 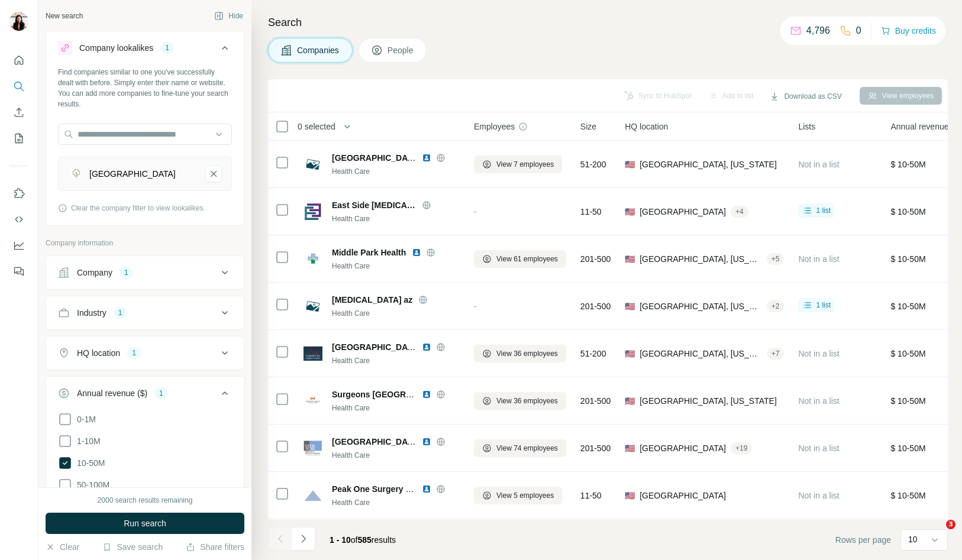 I want to click on span: 10-50M, so click(x=88, y=463).